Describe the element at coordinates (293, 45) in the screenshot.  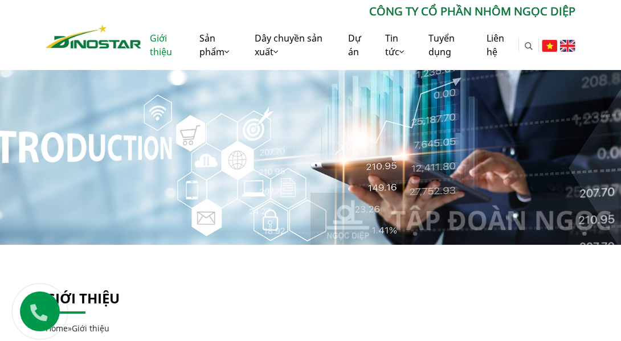
I see `a: Dây chuyền sản xuất` at that location.